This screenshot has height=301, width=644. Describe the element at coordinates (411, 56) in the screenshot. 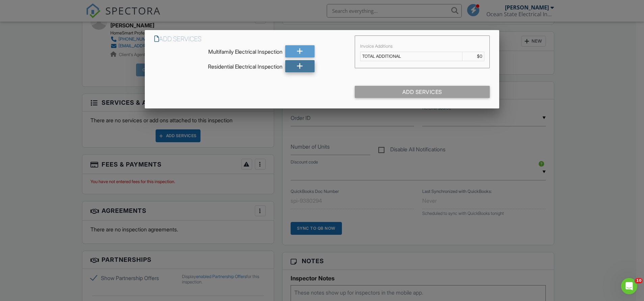

I see `td: TOTAL ADDITIONAL` at that location.